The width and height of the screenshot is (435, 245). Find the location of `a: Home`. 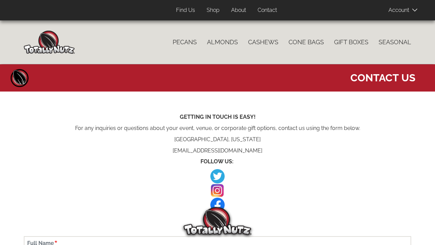

a: Home is located at coordinates (20, 78).